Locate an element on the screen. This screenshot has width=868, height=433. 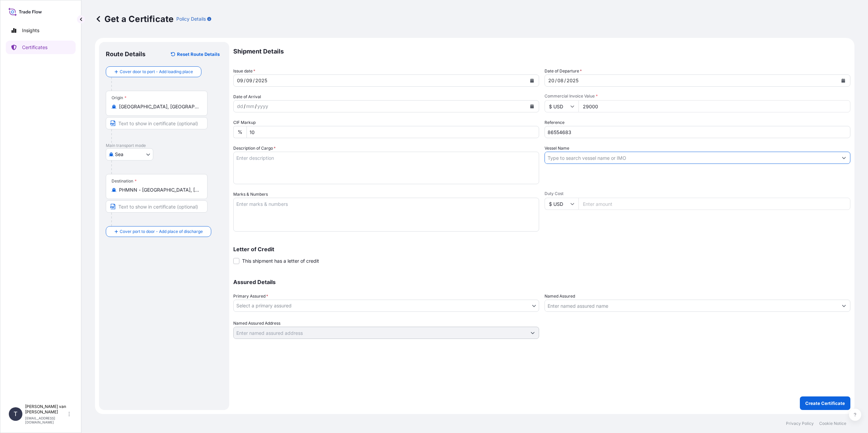
p: Reset Route Details is located at coordinates (198, 54).